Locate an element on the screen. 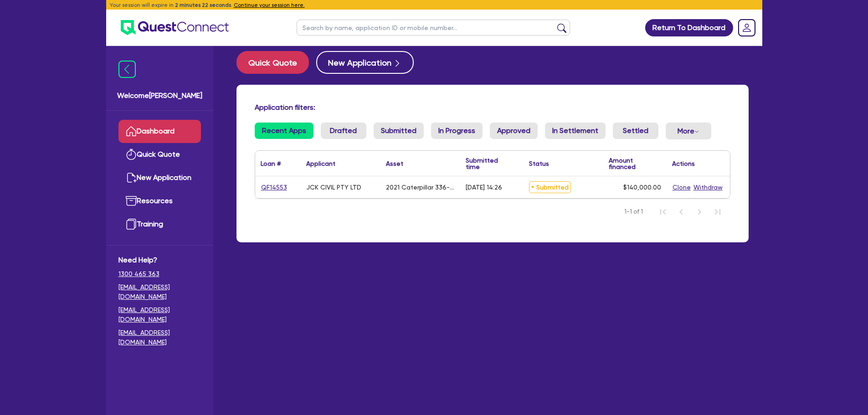 Image resolution: width=868 pixels, height=415 pixels. button: Dropdown toggle is located at coordinates (688, 130).